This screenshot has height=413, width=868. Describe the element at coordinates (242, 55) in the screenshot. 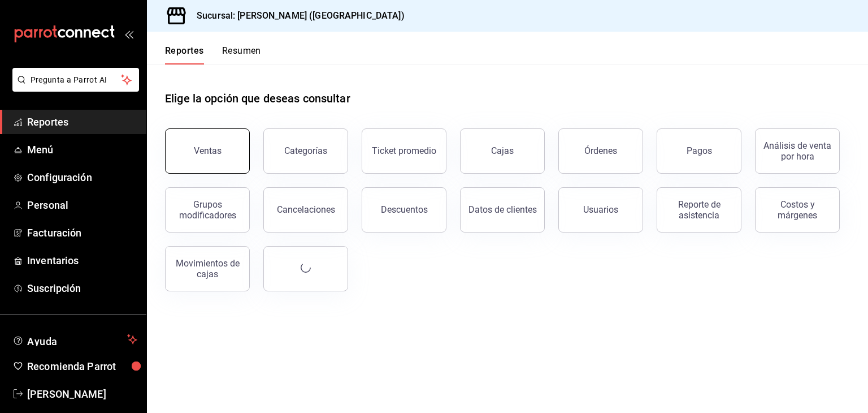

I see `button: Resumen` at that location.